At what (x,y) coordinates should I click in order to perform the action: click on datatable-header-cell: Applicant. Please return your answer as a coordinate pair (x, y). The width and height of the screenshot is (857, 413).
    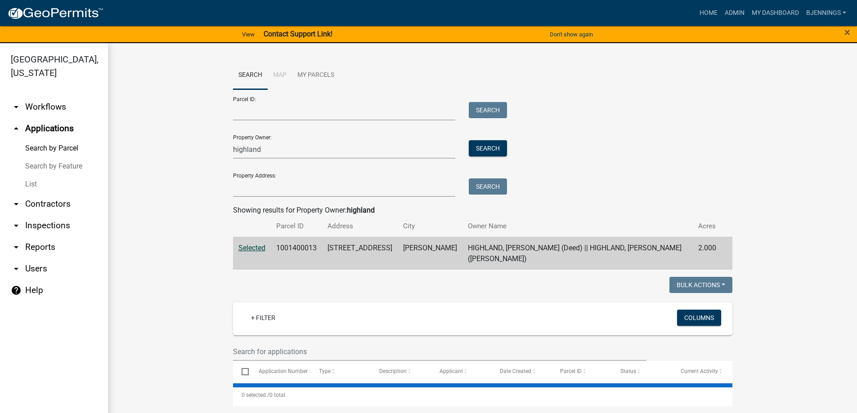
    Looking at the image, I should click on (461, 372).